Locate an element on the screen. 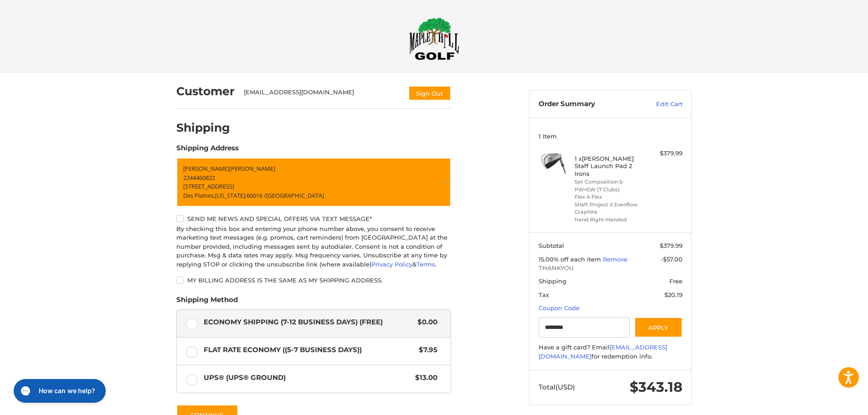 This screenshot has height=415, width=868. span: UPS® (UPS® Ground) is located at coordinates (307, 377).